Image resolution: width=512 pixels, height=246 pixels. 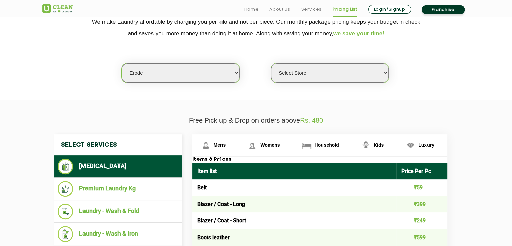 What do you see at coordinates (58, 8) in the screenshot?
I see `img: UClean Laundry and Dry Cleaning` at bounding box center [58, 8].